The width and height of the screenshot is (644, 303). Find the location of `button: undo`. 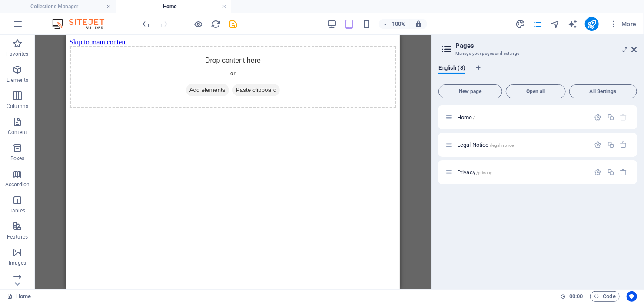

button: undo is located at coordinates (146, 24).